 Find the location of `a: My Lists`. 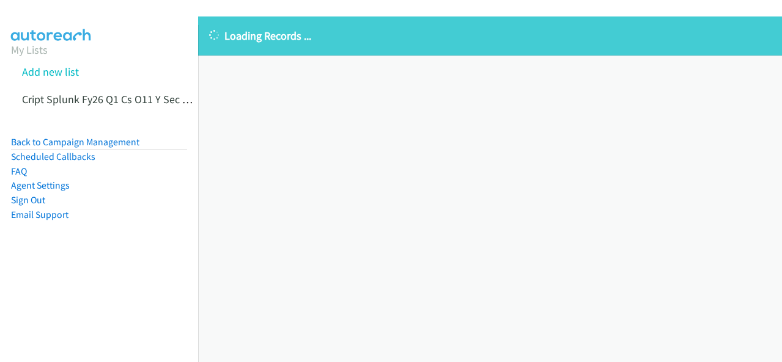

a: My Lists is located at coordinates (29, 50).